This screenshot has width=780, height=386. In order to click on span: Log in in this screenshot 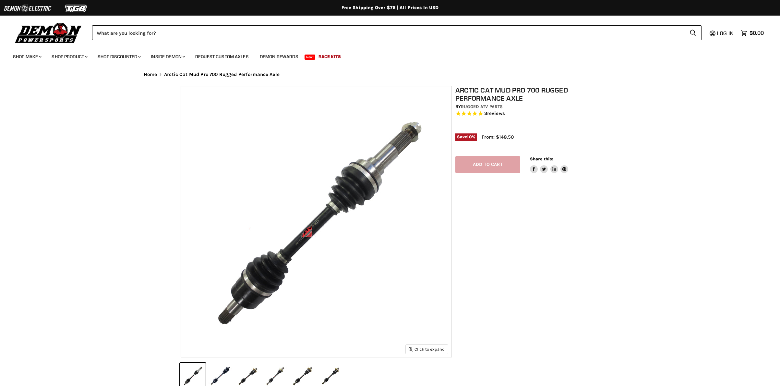, I will do `click(726, 33)`.